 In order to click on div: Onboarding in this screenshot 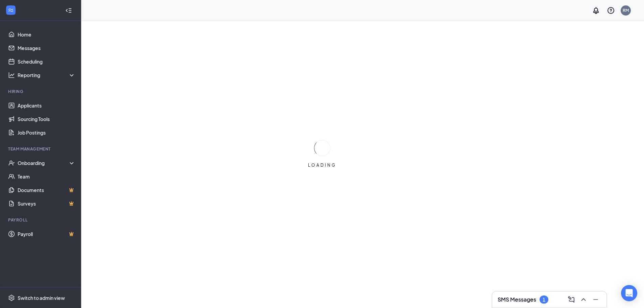, I will do `click(44, 163)`.